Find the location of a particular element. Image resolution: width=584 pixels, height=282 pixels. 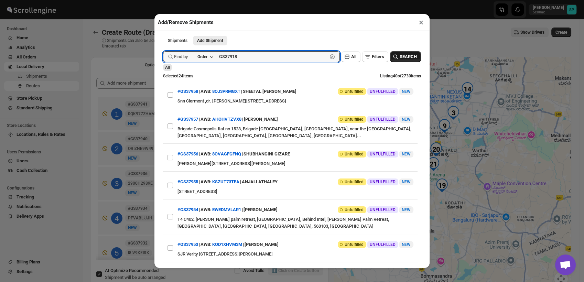

span: Listing 40 of 2730 items is located at coordinates (400, 76).